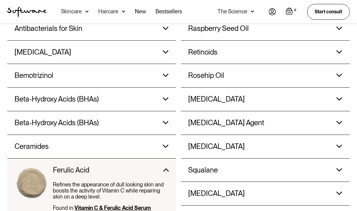 The width and height of the screenshot is (357, 211). Describe the element at coordinates (27, 12) in the screenshot. I see `a: home` at that location.